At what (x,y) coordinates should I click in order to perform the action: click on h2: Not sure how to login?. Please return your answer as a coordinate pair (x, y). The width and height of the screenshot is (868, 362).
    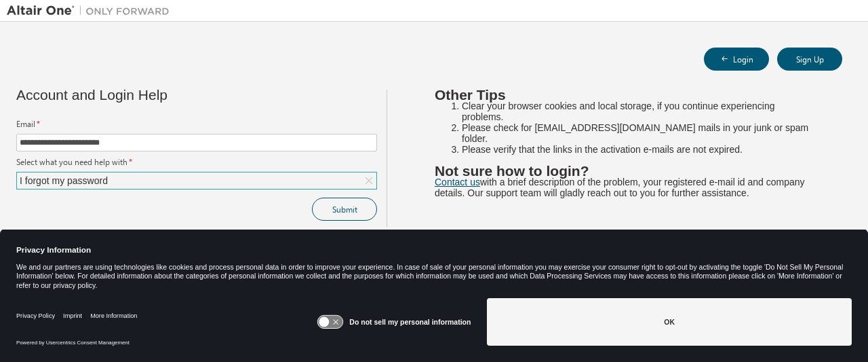
    Looking at the image, I should click on (623, 171).